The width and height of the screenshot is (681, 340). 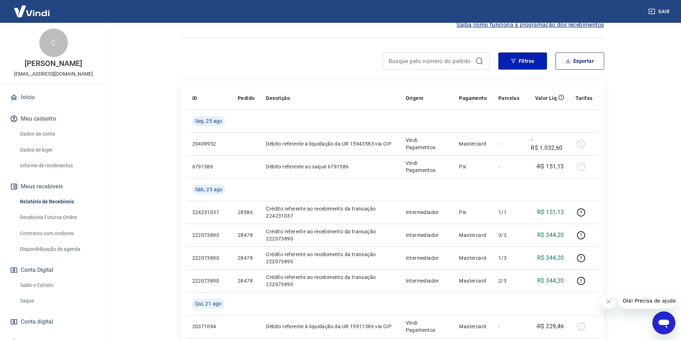 What do you see at coordinates (508, 258) in the screenshot?
I see `p: 1/3` at bounding box center [508, 258].